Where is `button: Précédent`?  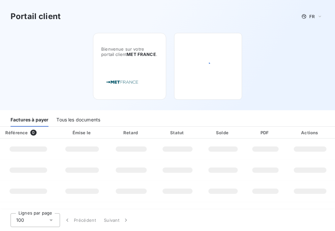
button: Précédent is located at coordinates (80, 220).